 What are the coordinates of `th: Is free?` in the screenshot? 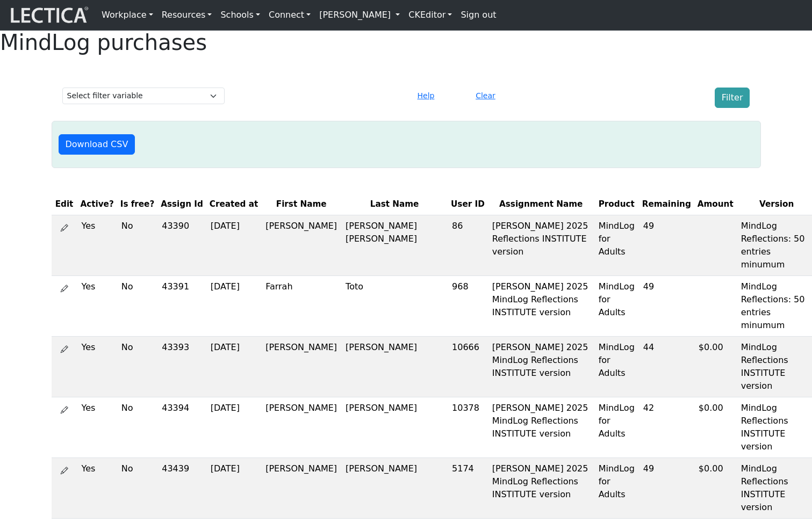 It's located at (138, 204).